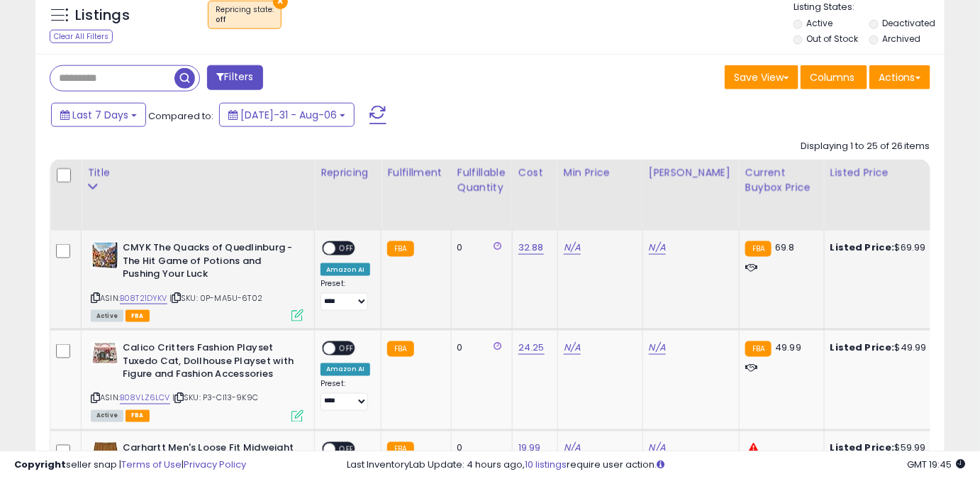 This screenshot has width=980, height=479. I want to click on div: Fulfillable Quantity, so click(481, 180).